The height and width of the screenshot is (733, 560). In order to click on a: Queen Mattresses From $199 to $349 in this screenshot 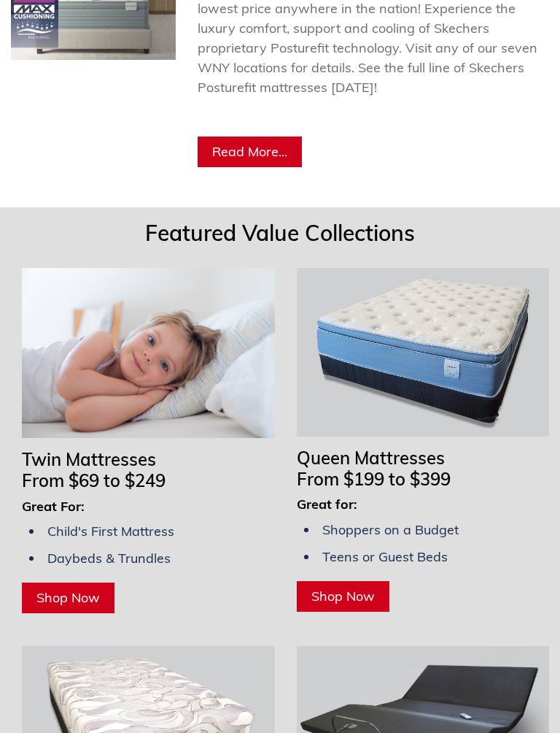, I will do `click(422, 352)`.